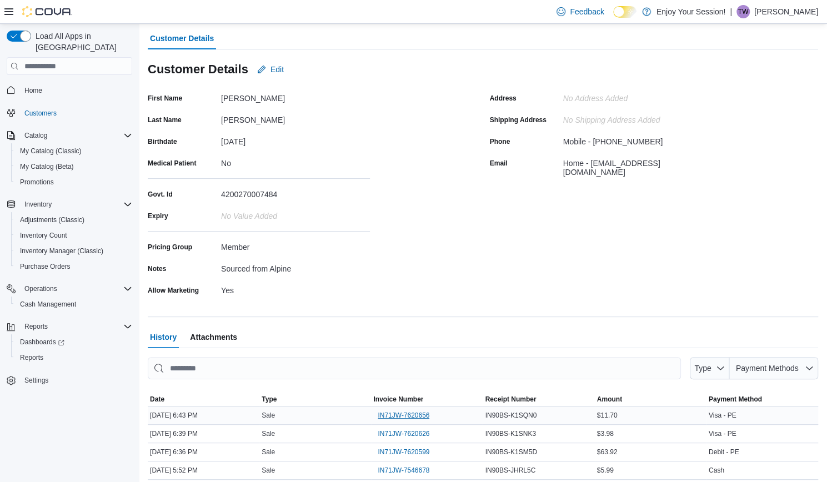  Describe the element at coordinates (295, 192) in the screenshot. I see `div: 4200270007484` at that location.